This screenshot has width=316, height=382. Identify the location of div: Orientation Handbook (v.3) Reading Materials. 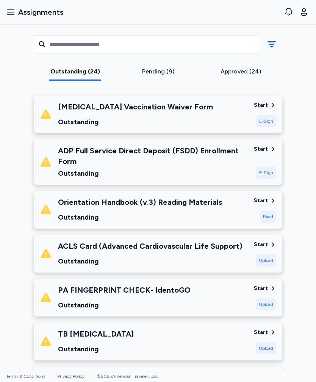
(140, 202).